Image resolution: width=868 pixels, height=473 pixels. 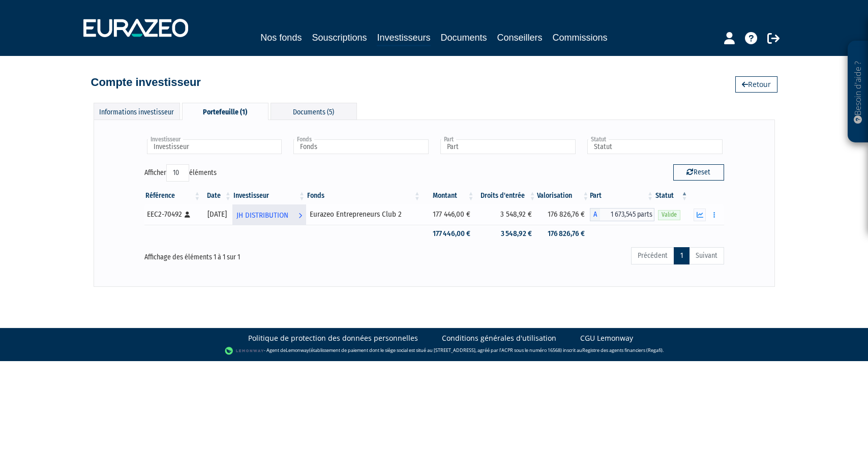 I want to click on div: Informations investisseur, so click(x=137, y=111).